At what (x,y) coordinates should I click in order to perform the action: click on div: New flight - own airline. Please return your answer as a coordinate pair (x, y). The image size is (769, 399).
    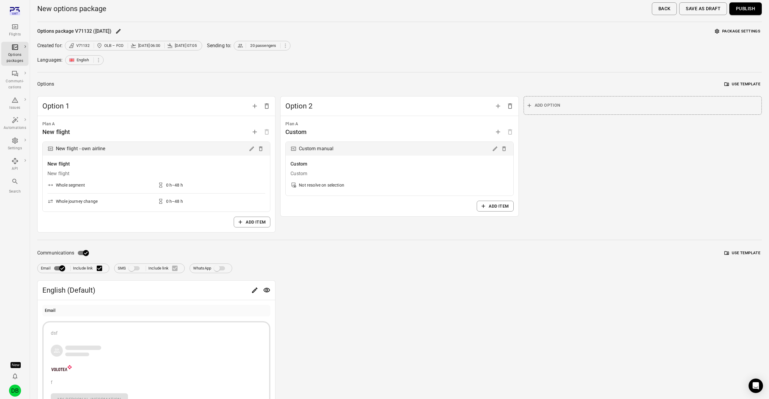
    Looking at the image, I should click on (80, 149).